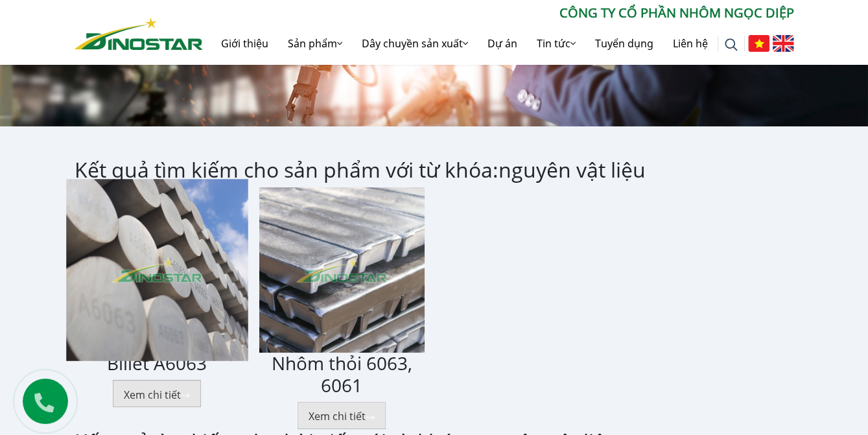  What do you see at coordinates (435, 170) in the screenshot?
I see `h2: Kết quả tìm kiếm cho sản phẩm với từ khóa:` at bounding box center [435, 170].